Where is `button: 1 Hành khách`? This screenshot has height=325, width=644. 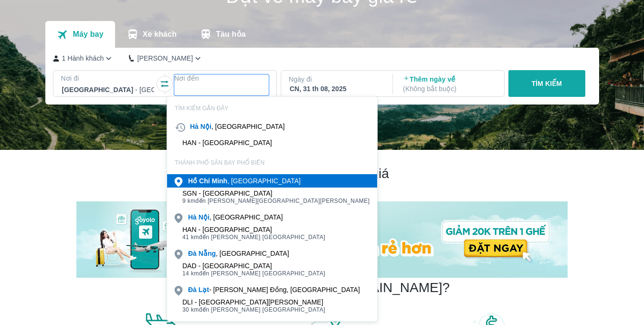 button: 1 Hành khách is located at coordinates (83, 58).